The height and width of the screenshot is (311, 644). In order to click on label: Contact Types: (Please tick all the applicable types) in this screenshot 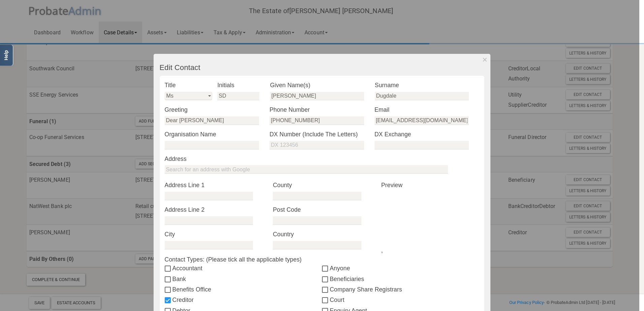, I will do `click(322, 259)`.